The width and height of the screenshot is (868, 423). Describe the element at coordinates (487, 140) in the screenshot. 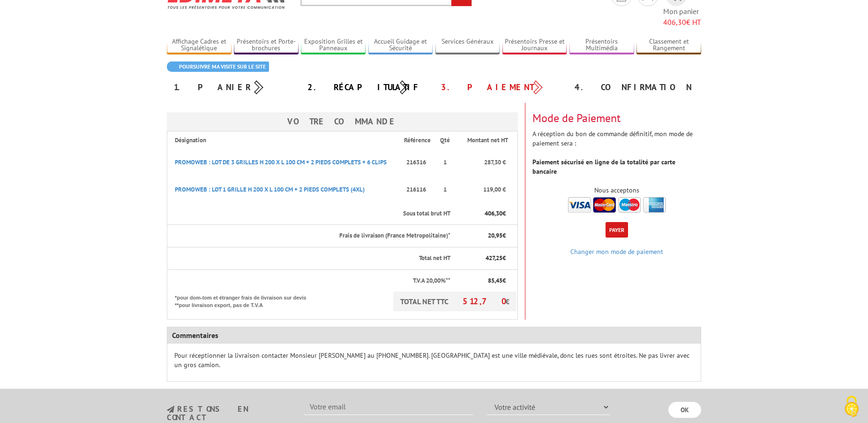

I see `p: Montant net HT` at that location.